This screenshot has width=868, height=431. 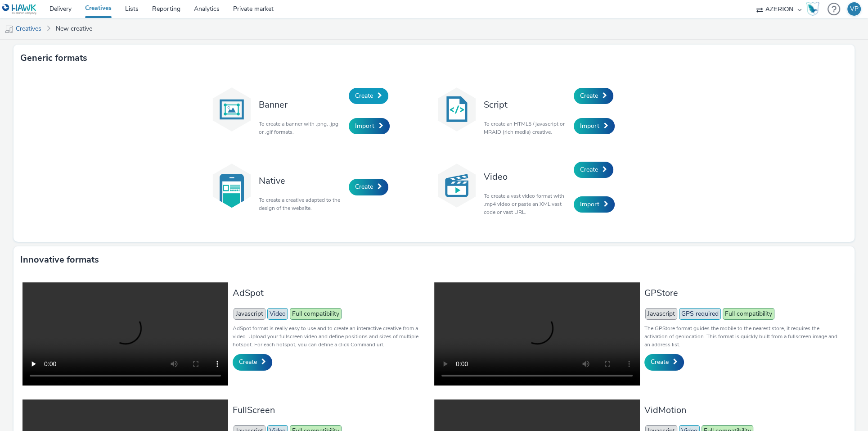 What do you see at coordinates (277, 313) in the screenshot?
I see `span: Video` at bounding box center [277, 313].